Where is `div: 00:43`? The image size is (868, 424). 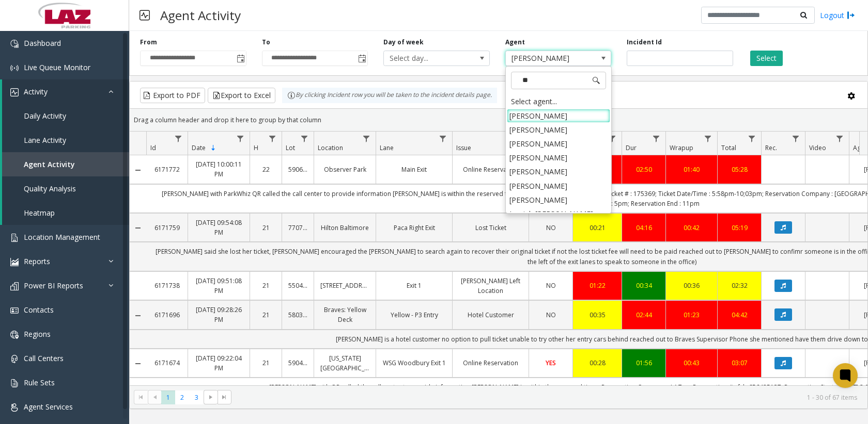 div: 00:43 is located at coordinates (691, 363).